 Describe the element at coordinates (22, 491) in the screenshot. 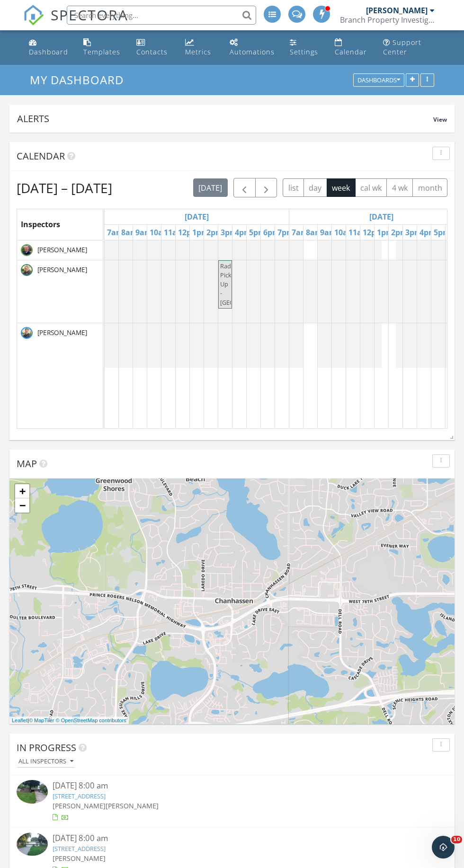

I see `a: Zoom in` at that location.